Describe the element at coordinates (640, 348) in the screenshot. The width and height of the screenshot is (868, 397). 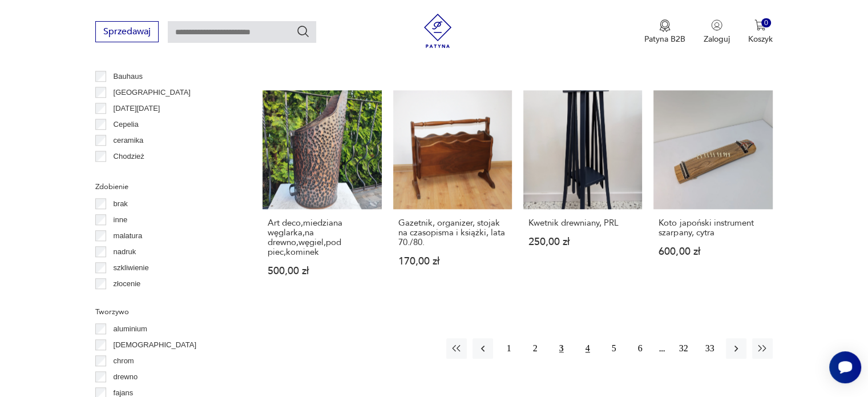
I see `button: 6` at that location.